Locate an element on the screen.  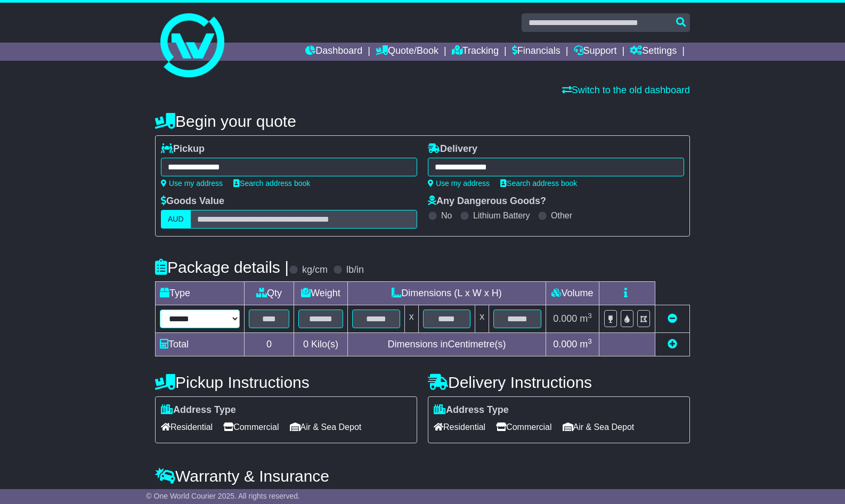
td: Weight is located at coordinates (321, 293).